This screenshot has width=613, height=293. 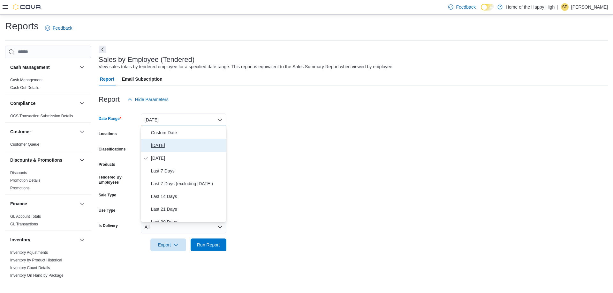 I want to click on span: Dark Mode, so click(x=481, y=11).